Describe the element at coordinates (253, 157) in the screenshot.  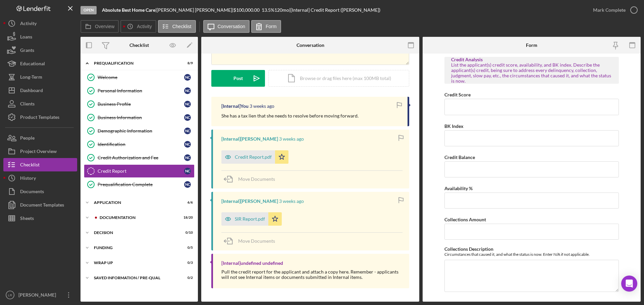
I see `div: Credit Report.pdf` at that location.